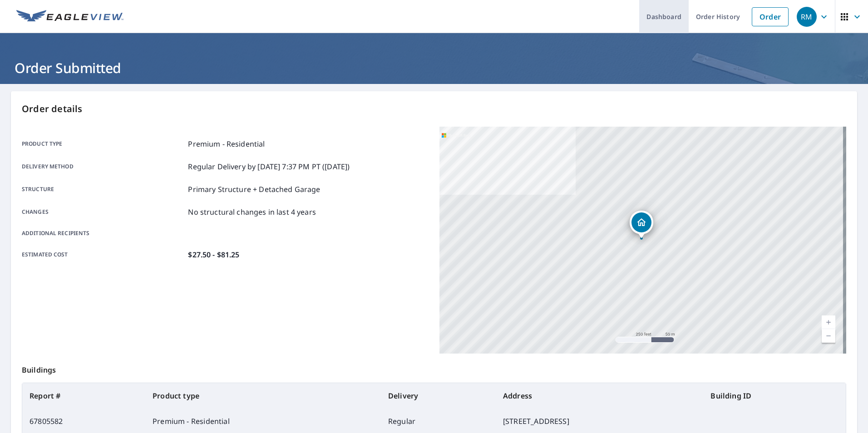 The image size is (868, 433). I want to click on p: Changes, so click(103, 212).